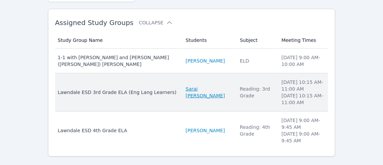  What do you see at coordinates (256, 130) in the screenshot?
I see `div: Reading: 4th Grade` at bounding box center [256, 130].